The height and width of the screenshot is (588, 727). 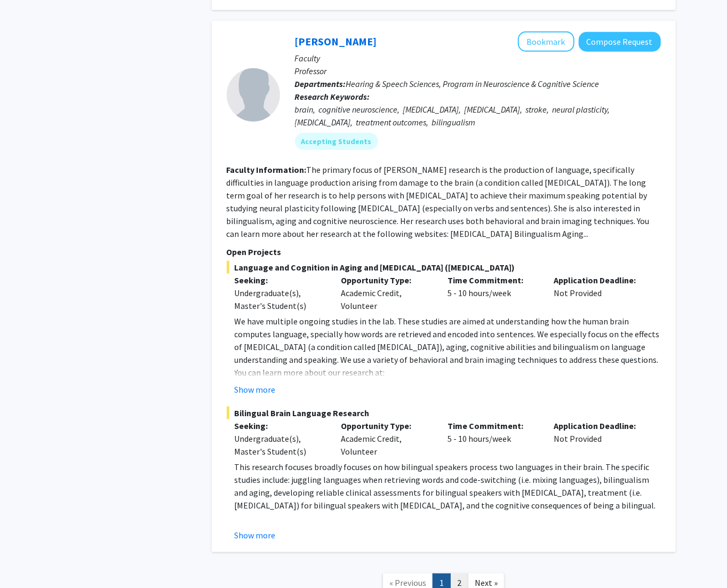 What do you see at coordinates (473, 84) in the screenshot?
I see `span: Hearing & Speech Sciences, Program in Neuroscience & Cognitive Science` at bounding box center [473, 84].